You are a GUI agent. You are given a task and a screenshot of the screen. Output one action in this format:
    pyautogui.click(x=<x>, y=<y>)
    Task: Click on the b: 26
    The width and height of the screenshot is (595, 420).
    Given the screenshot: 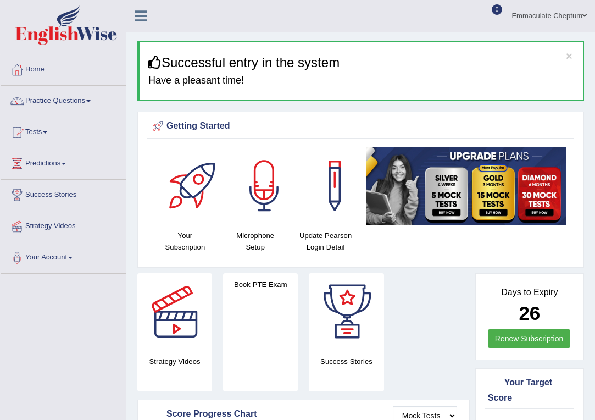 What is the action you would take?
    pyautogui.click(x=529, y=313)
    